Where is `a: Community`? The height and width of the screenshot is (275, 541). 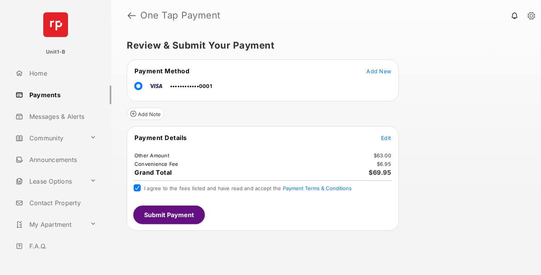 a: Community is located at coordinates (49, 138).